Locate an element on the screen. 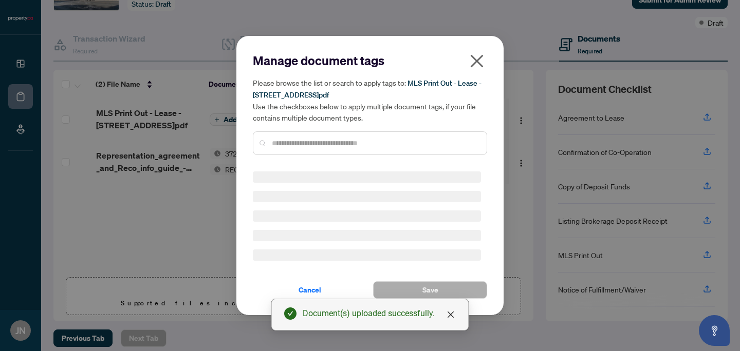  a: Close is located at coordinates (450, 315).